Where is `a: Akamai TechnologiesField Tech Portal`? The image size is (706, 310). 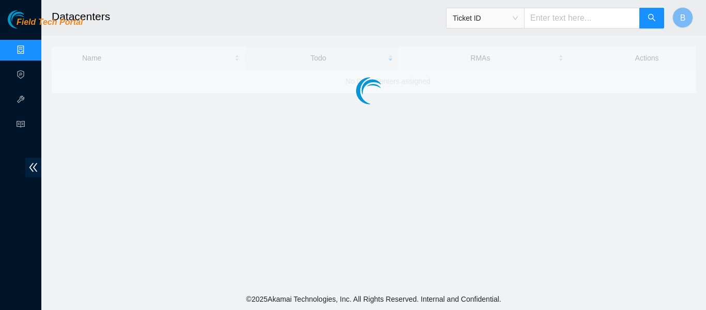
a: Akamai TechnologiesField Tech Portal is located at coordinates (45, 25).